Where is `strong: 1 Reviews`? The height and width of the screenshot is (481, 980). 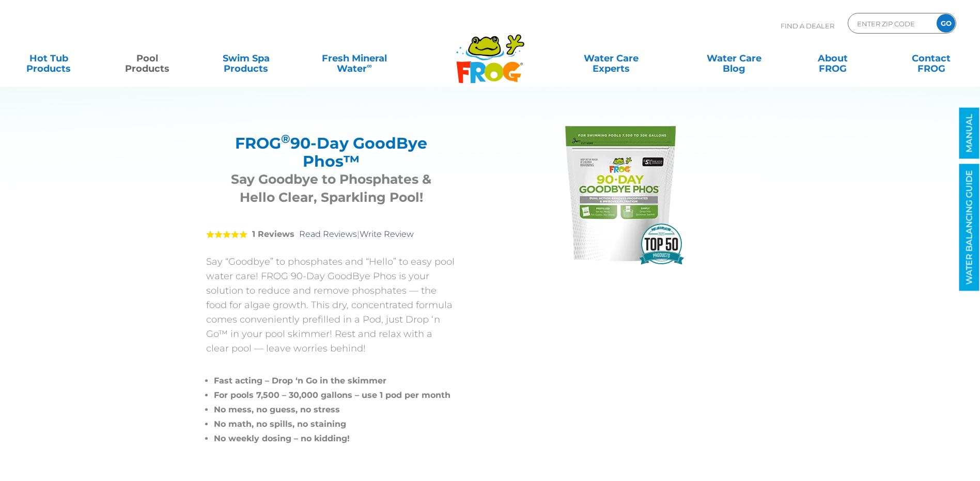
strong: 1 Reviews is located at coordinates (273, 234).